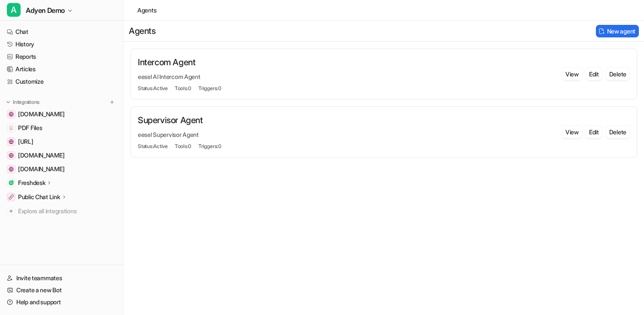 This screenshot has width=644, height=315. Describe the element at coordinates (31, 183) in the screenshot. I see `p: Freshdesk` at that location.